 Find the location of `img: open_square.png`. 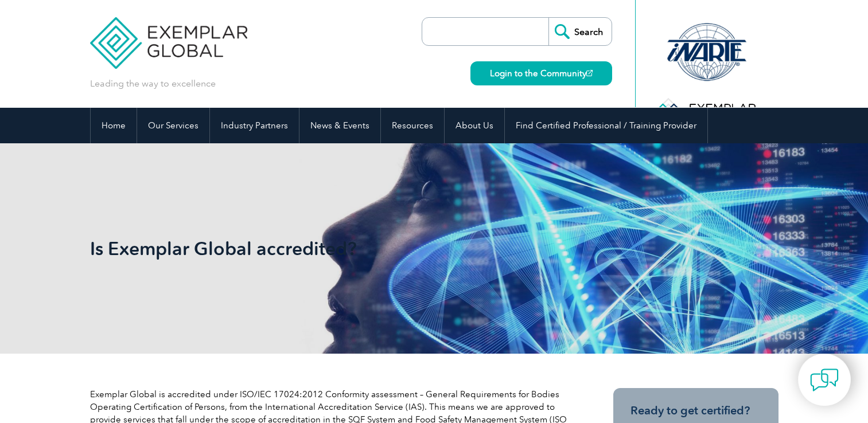

img: open_square.png is located at coordinates (589, 73).